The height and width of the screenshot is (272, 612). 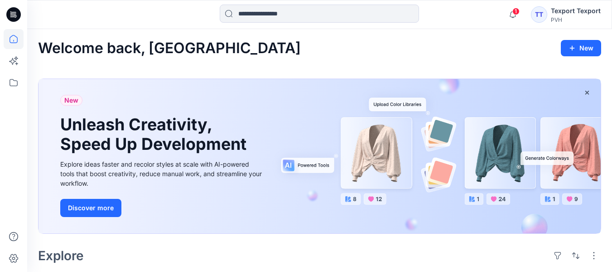 I want to click on a: Discover more, so click(x=162, y=208).